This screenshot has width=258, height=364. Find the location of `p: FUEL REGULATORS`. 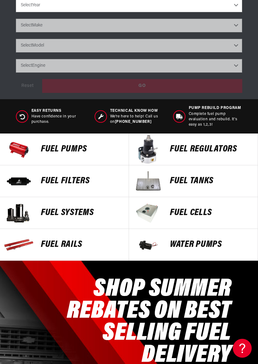

p: FUEL REGULATORS is located at coordinates (210, 149).